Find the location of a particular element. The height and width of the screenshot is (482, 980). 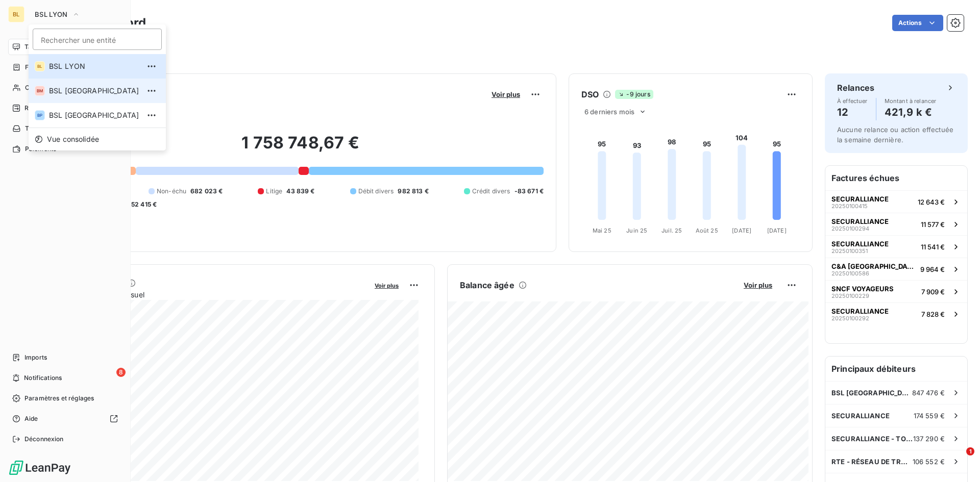

input: placeholder is located at coordinates (97, 39).